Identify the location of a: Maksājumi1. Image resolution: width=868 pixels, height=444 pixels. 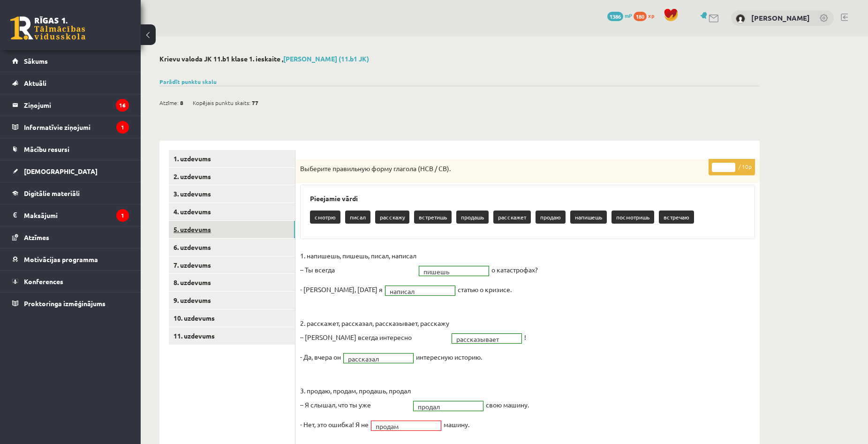
(70, 215).